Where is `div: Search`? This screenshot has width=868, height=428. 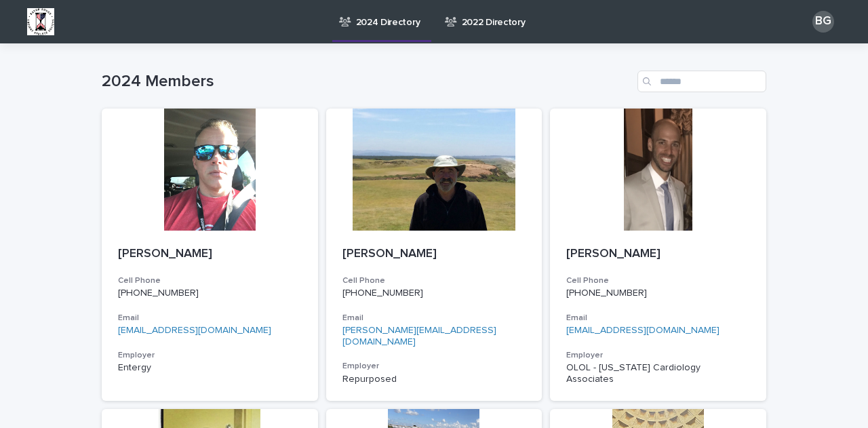 div: Search is located at coordinates (702, 82).